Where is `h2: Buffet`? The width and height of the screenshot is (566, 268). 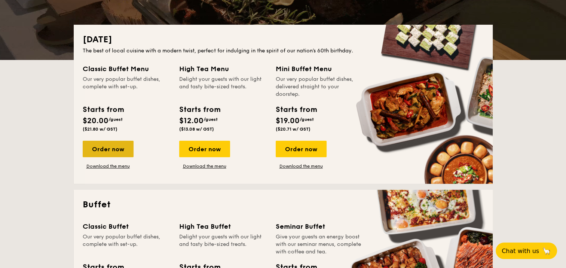
h2: Buffet is located at coordinates (283, 204).